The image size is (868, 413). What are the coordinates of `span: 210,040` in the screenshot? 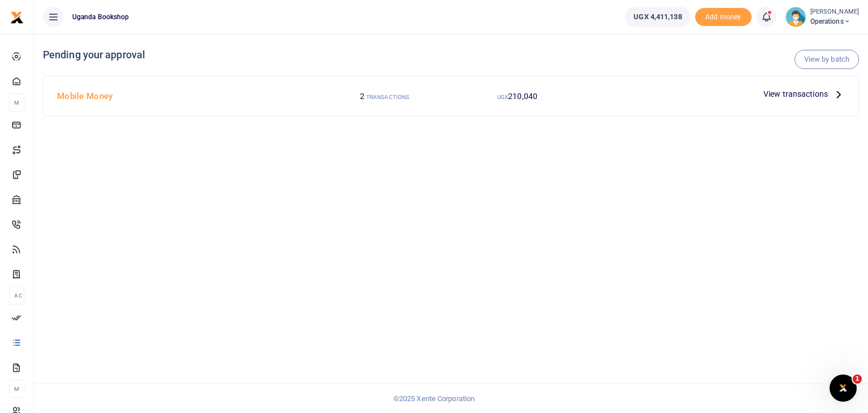 It's located at (522, 96).